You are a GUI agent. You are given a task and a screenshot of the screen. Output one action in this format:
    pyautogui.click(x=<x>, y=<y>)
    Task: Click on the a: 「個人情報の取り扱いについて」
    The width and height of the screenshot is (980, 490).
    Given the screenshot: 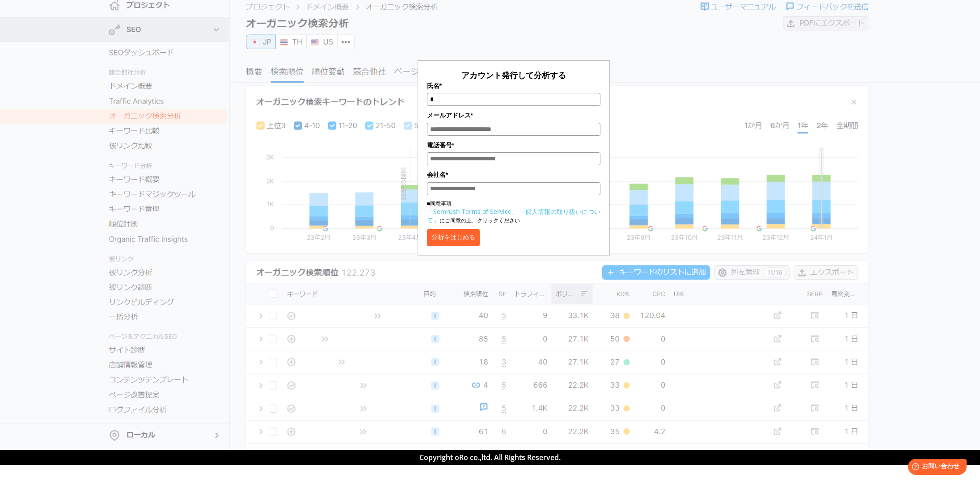 What is the action you would take?
    pyautogui.click(x=513, y=216)
    